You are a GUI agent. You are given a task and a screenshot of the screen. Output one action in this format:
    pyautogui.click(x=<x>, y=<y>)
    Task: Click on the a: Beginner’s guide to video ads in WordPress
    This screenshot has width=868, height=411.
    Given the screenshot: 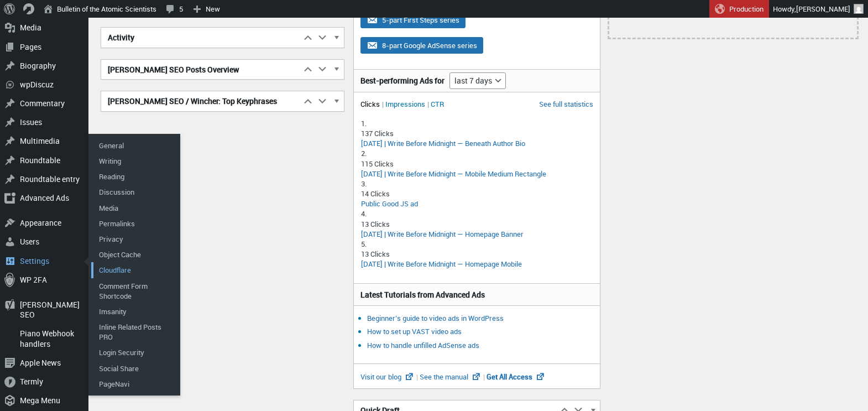 What is the action you would take?
    pyautogui.click(x=435, y=318)
    